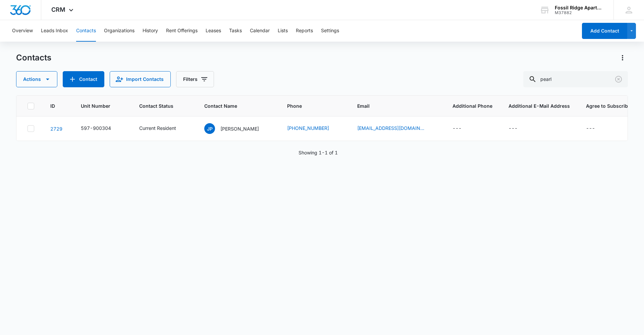  Describe the element at coordinates (608, 106) in the screenshot. I see `span: Agree to Subscribe` at that location.